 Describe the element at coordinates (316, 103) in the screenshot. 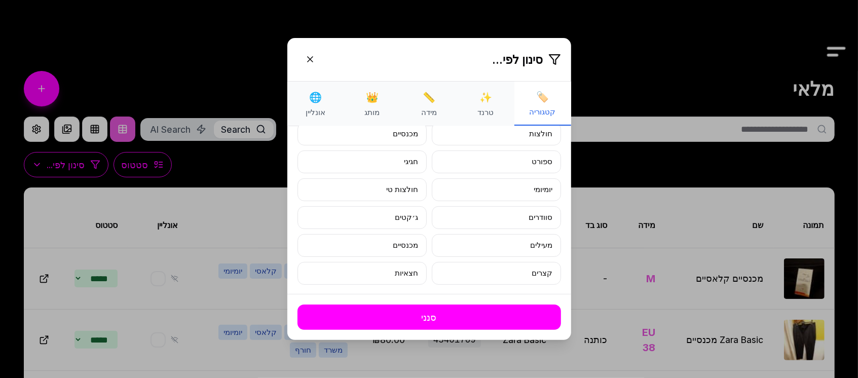

I see `button: 🌐אונליין` at that location.